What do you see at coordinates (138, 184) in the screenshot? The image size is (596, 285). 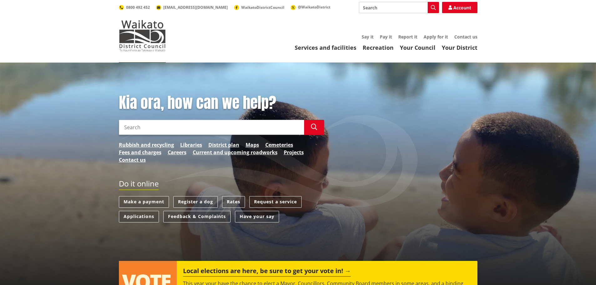 I see `h2: Do it online` at bounding box center [138, 184].